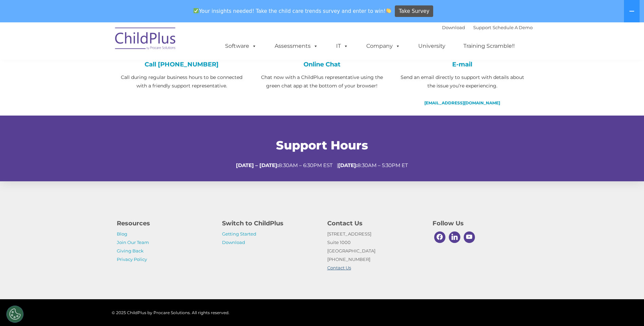 The image size is (644, 326). I want to click on a: Company, so click(384, 46).